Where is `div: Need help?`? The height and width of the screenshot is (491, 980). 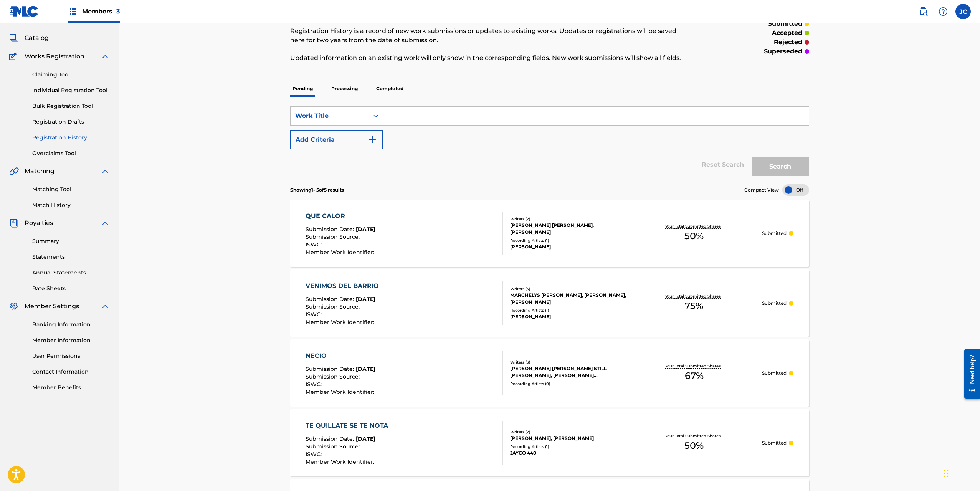 div: Need help? is located at coordinates (14, 26).